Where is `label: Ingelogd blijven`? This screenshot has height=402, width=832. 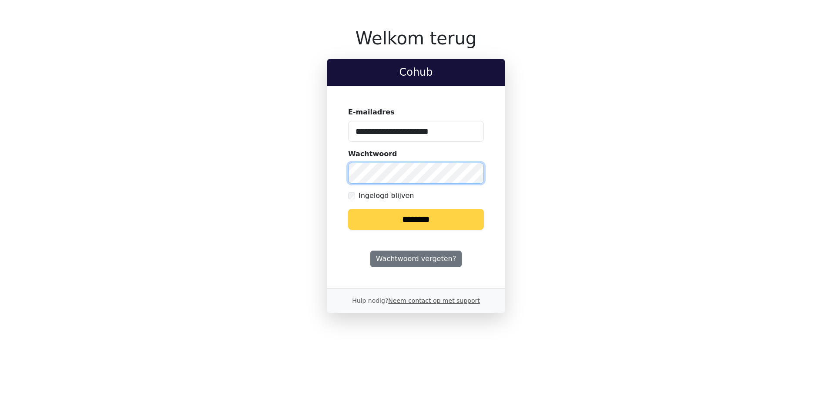 label: Ingelogd blijven is located at coordinates (386, 196).